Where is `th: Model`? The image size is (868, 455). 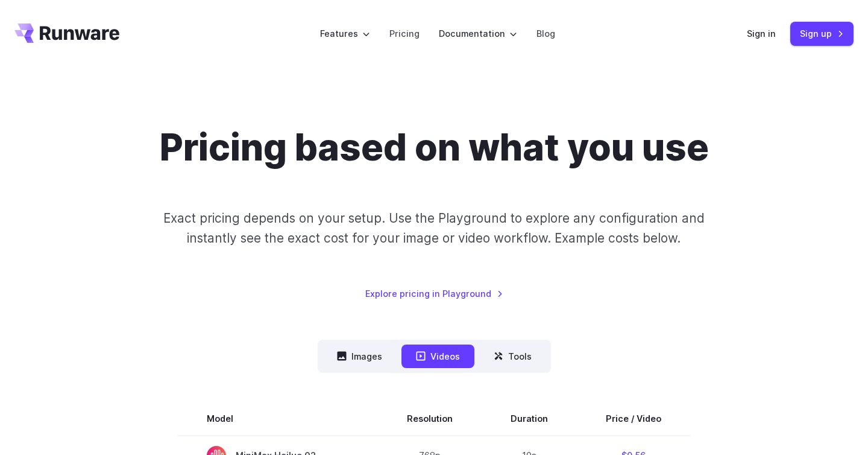 th: Model is located at coordinates (278, 419).